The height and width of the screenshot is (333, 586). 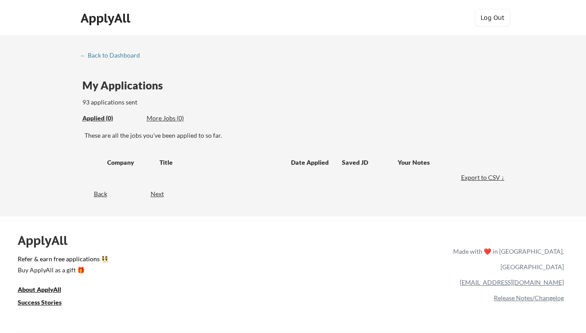 I want to click on a: Success Stories, so click(x=46, y=303).